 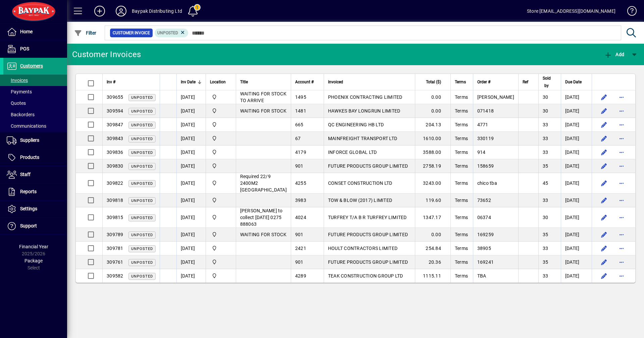 What do you see at coordinates (115, 125) in the screenshot?
I see `span: 309847` at bounding box center [115, 125].